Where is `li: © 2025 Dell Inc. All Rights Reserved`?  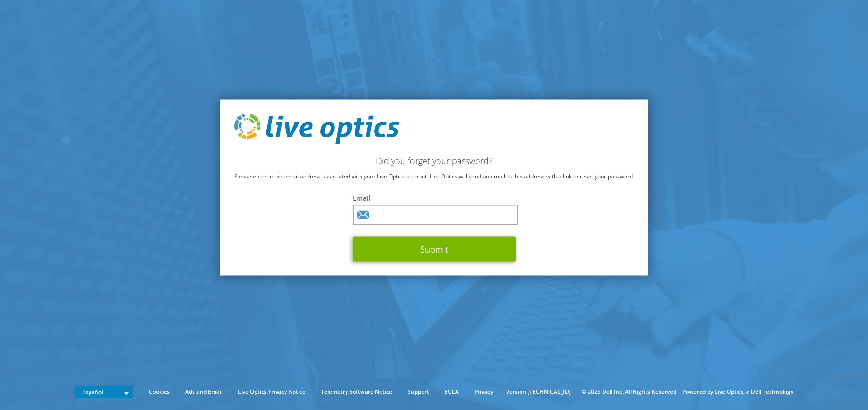 li: © 2025 Dell Inc. All Rights Reserved is located at coordinates (629, 392).